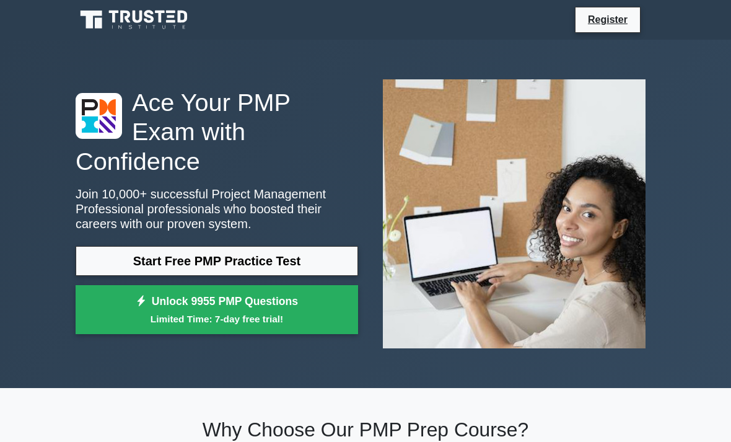 The height and width of the screenshot is (442, 731). What do you see at coordinates (608, 19) in the screenshot?
I see `a: Register` at bounding box center [608, 19].